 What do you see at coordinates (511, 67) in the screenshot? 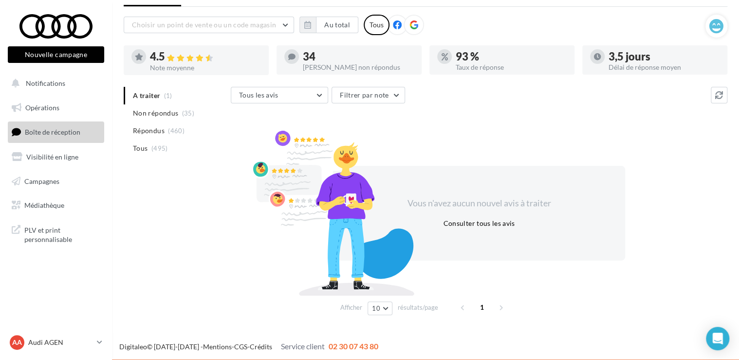
I see `div: Taux de réponse` at bounding box center [511, 67].